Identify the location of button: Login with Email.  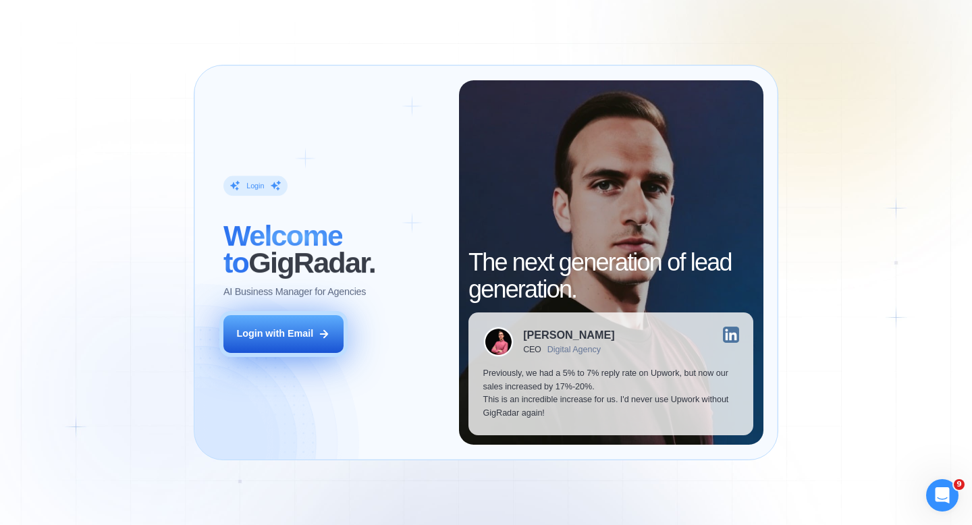
(283, 334).